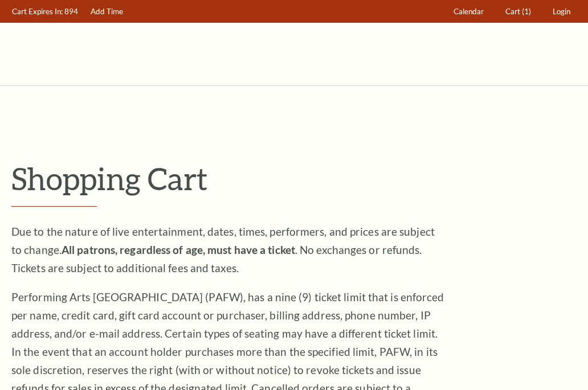 The height and width of the screenshot is (390, 588). What do you see at coordinates (513, 11) in the screenshot?
I see `span: Cart` at bounding box center [513, 11].